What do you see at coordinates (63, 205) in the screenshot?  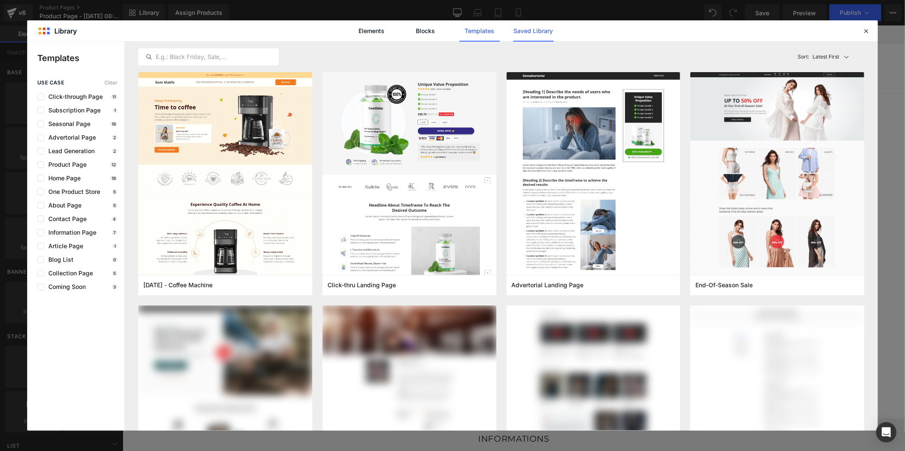 I see `span: About Page` at bounding box center [63, 205].